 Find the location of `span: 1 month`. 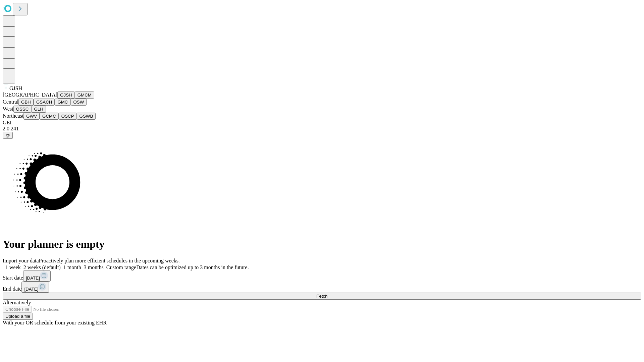

span: 1 month is located at coordinates (72, 267).